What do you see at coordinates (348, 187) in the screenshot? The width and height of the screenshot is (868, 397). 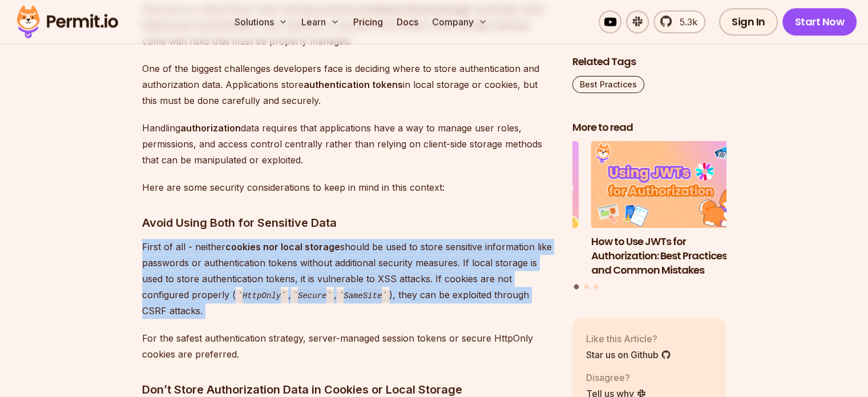 I see `p: Here are some security considerations to keep in mind in this context:` at bounding box center [348, 187].